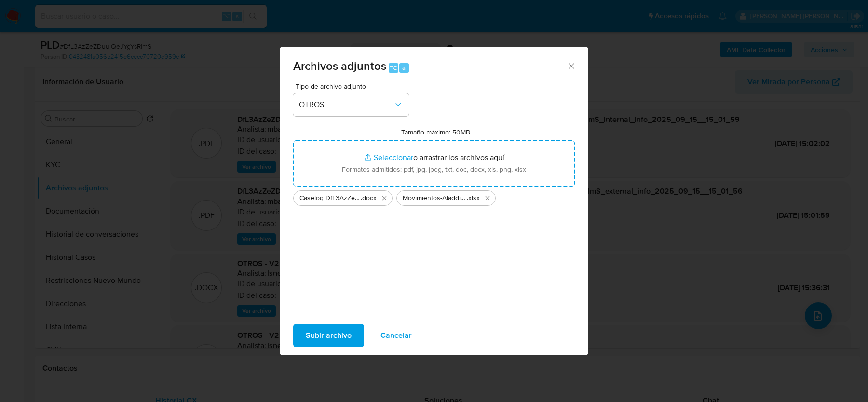  Describe the element at coordinates (351, 104) in the screenshot. I see `button: OTROS` at that location.